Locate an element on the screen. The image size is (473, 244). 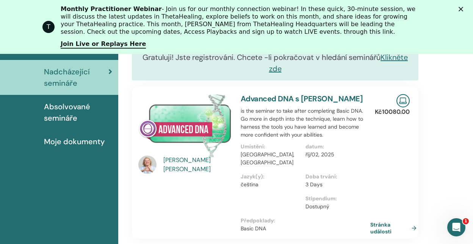
img: Advanced DNA is located at coordinates (185, 126).